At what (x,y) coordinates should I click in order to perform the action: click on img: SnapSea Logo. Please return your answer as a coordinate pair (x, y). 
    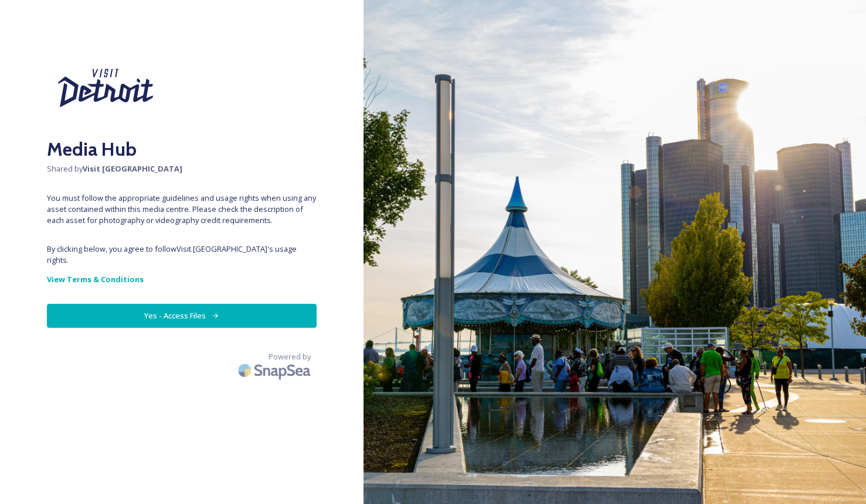
    Looking at the image, I should click on (275, 370).